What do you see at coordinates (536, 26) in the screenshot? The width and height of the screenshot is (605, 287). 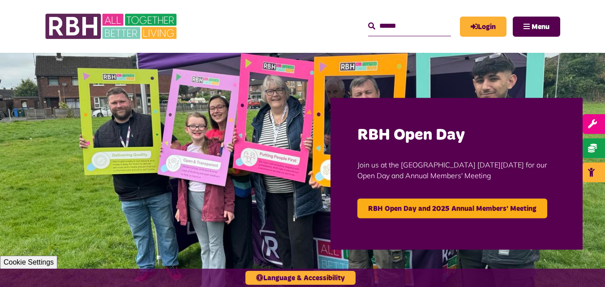 I see `button: Navigation` at bounding box center [536, 26].